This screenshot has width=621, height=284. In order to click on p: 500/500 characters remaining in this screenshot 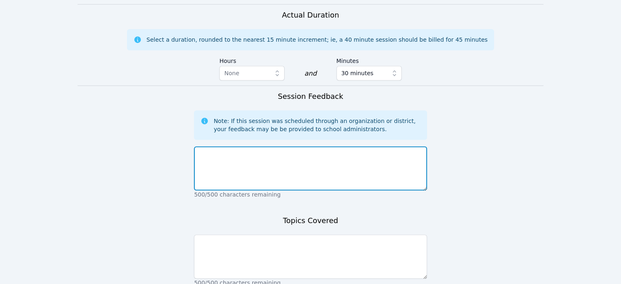, I will do `click(310, 194)`.